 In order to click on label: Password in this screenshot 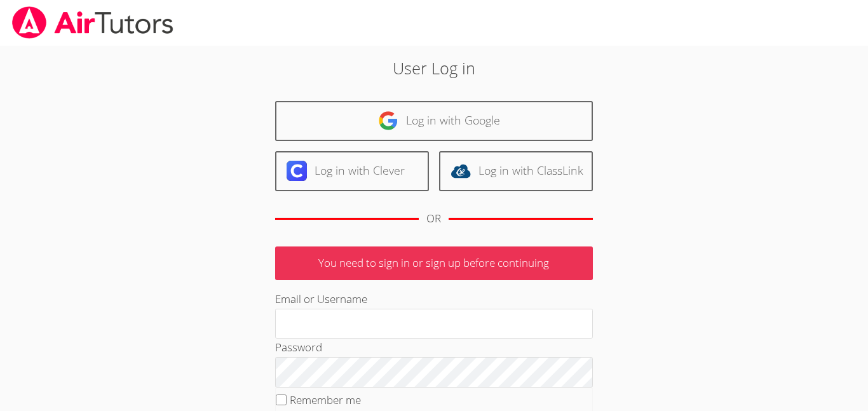, I will do `click(298, 347)`.